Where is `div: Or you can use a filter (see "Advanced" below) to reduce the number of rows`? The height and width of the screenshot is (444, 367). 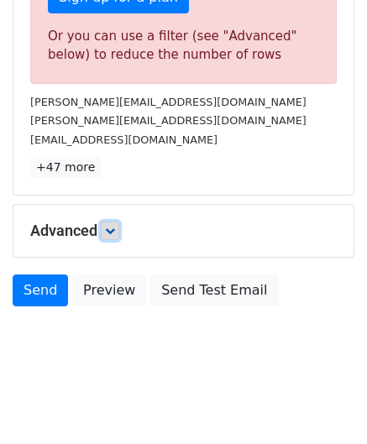
div: Or you can use a filter (see "Advanced" below) to reduce the number of rows is located at coordinates (183, 45).